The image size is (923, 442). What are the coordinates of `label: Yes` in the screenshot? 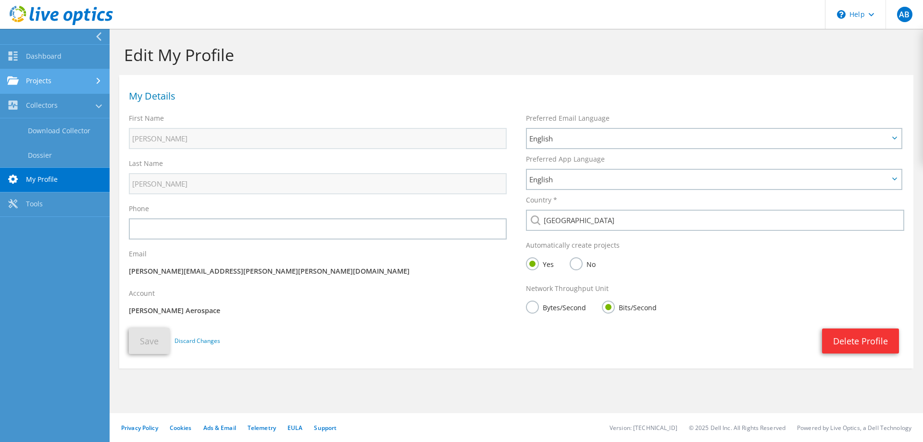 It's located at (540, 263).